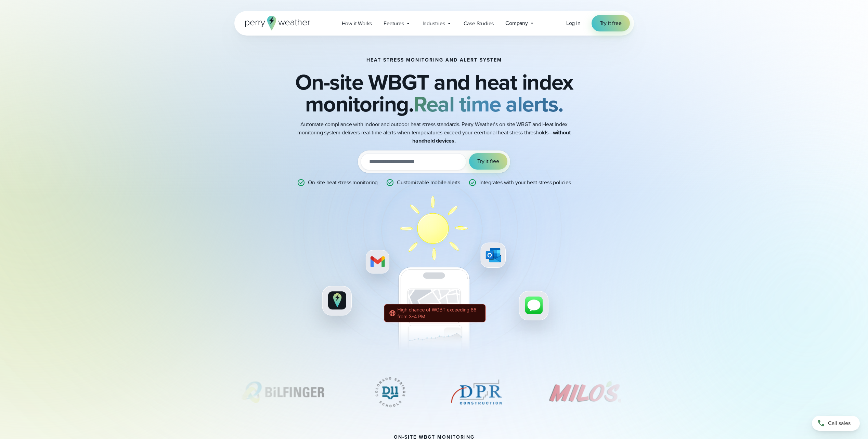 This screenshot has height=439, width=868. Describe the element at coordinates (428, 183) in the screenshot. I see `p: Customizable mobile alerts` at that location.